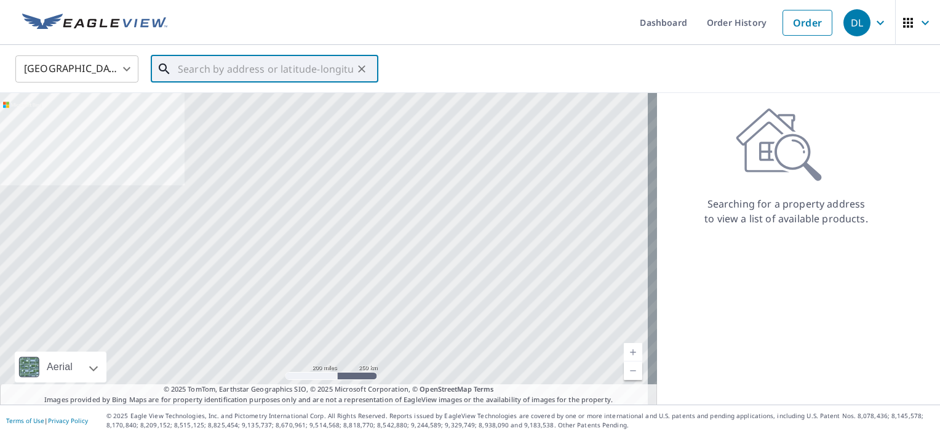 The height and width of the screenshot is (436, 940). Describe the element at coordinates (60, 367) in the screenshot. I see `div: Aerial` at that location.